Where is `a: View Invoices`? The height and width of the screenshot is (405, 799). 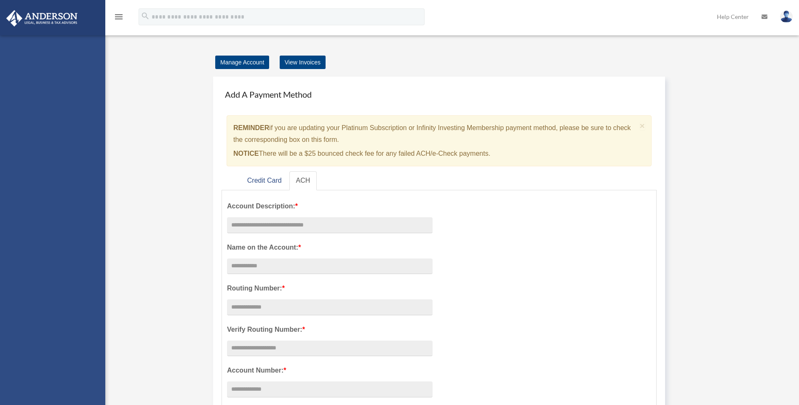
a: View Invoices is located at coordinates (302, 62).